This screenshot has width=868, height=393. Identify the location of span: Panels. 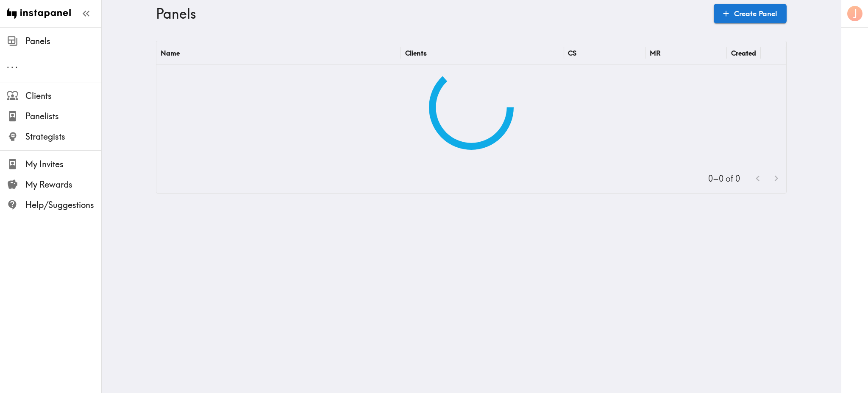
(63, 41).